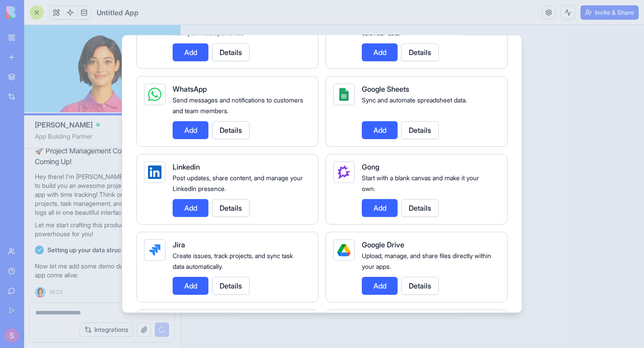  What do you see at coordinates (232, 261) in the screenshot?
I see `span: Create issues, track projects, and sync task data automatically.` at bounding box center [232, 261].